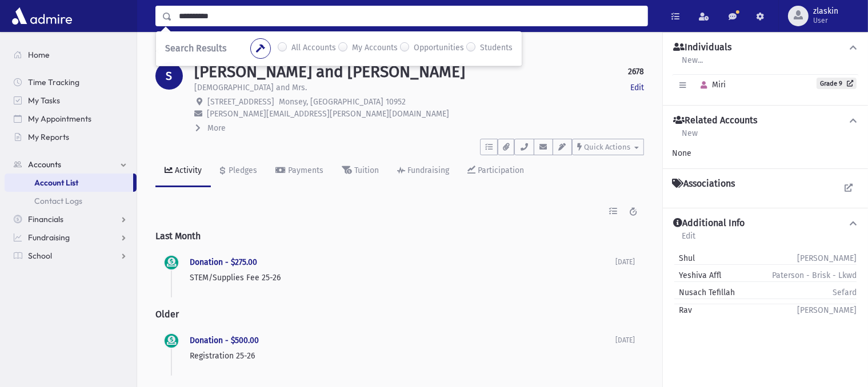 This screenshot has height=387, width=868. What do you see at coordinates (300, 171) in the screenshot?
I see `a: Payments` at bounding box center [300, 171].